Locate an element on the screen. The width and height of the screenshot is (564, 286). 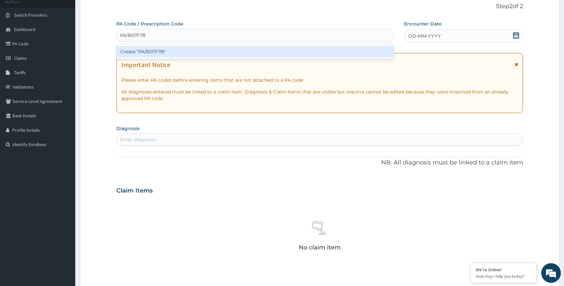
div: Chat with us now is located at coordinates (72, 41).